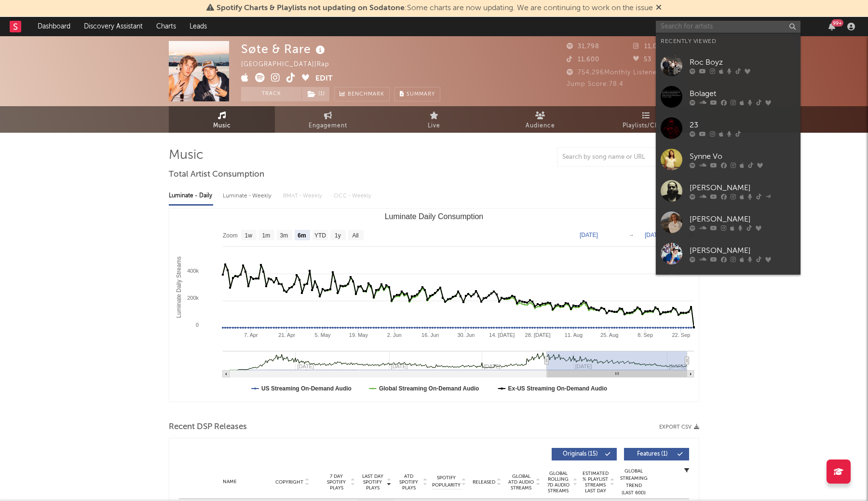 The width and height of the screenshot is (868, 501). I want to click on span: Dismiss, so click(659, 8).